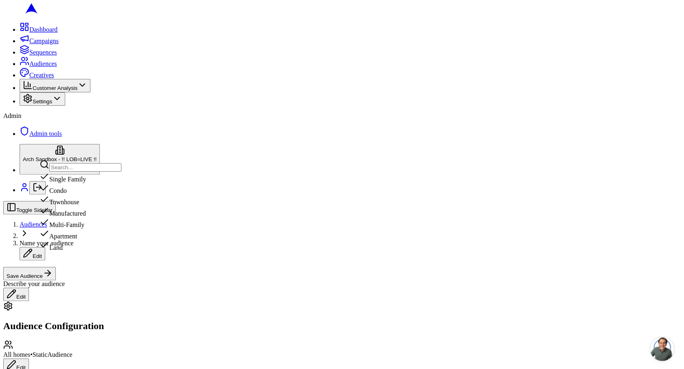  Describe the element at coordinates (38, 29) in the screenshot. I see `a: Dashboard` at that location.